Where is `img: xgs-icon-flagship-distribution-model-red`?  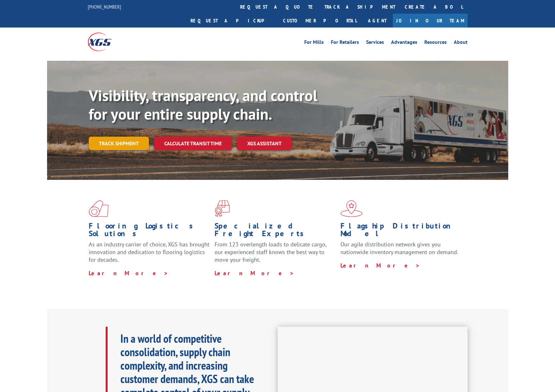 img: xgs-icon-flagship-distribution-model-red is located at coordinates (352, 209).